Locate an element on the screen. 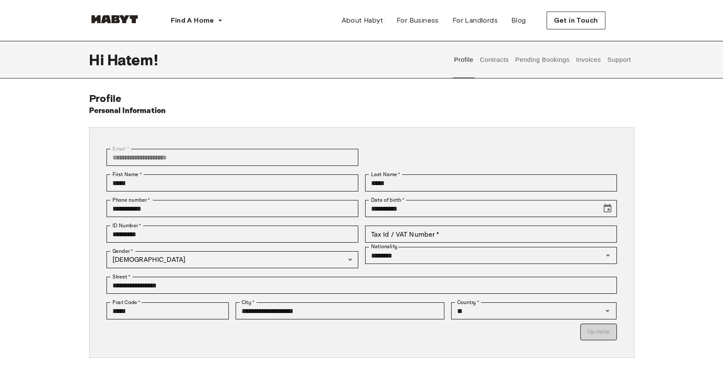  label: First Name is located at coordinates (127, 174).